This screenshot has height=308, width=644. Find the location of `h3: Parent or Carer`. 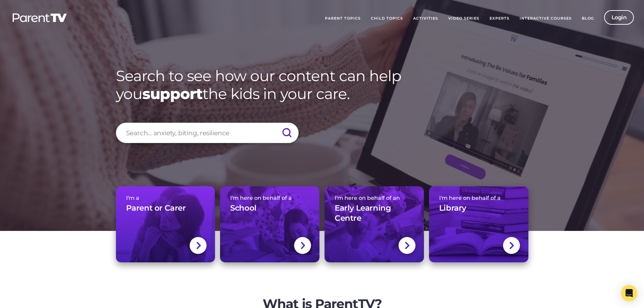

h3: Parent or Carer is located at coordinates (156, 209).